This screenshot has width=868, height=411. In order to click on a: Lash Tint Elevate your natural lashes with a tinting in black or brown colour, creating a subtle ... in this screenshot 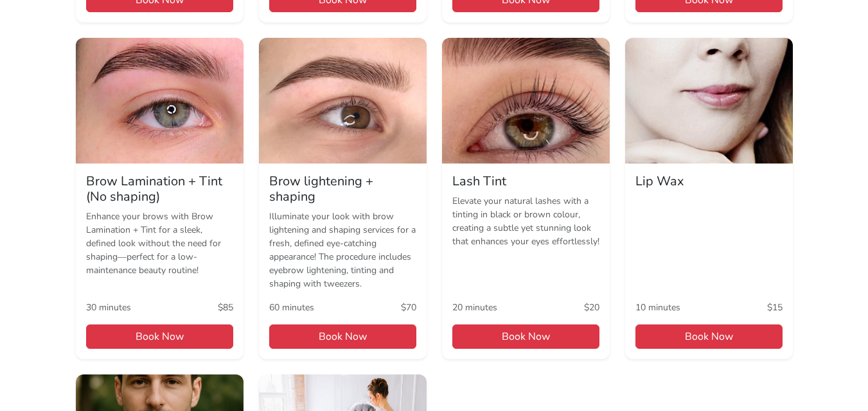, I will do `click(525, 198)`.